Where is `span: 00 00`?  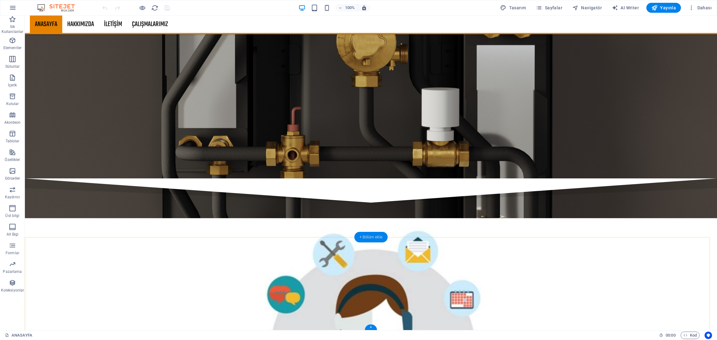 span: 00 00 is located at coordinates (670, 336).